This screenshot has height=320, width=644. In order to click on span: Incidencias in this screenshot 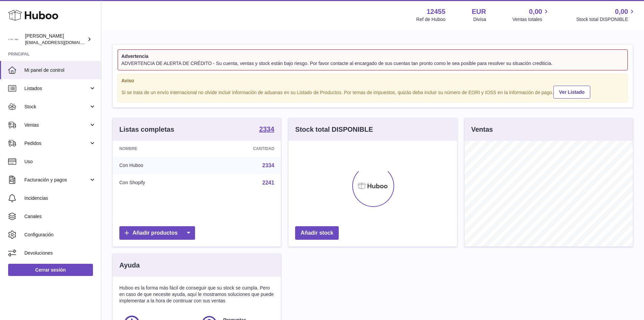, I will do `click(60, 198)`.